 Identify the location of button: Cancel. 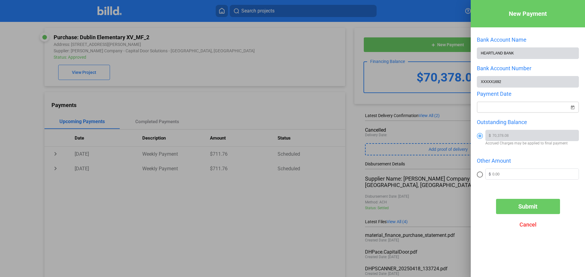
(528, 225).